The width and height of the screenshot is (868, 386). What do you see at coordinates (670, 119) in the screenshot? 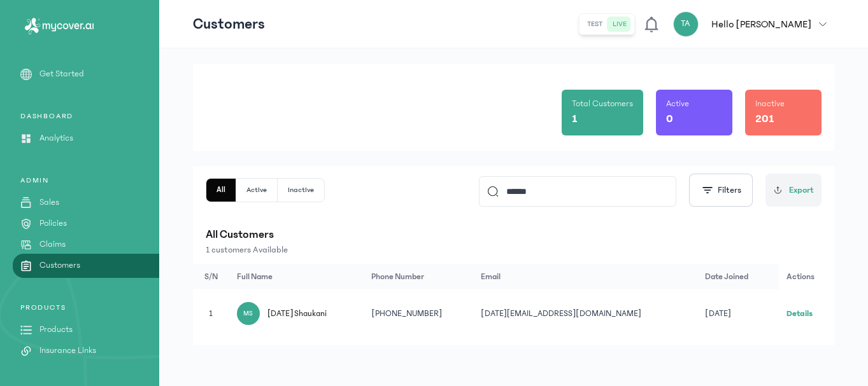
I see `p: 0` at bounding box center [670, 119].